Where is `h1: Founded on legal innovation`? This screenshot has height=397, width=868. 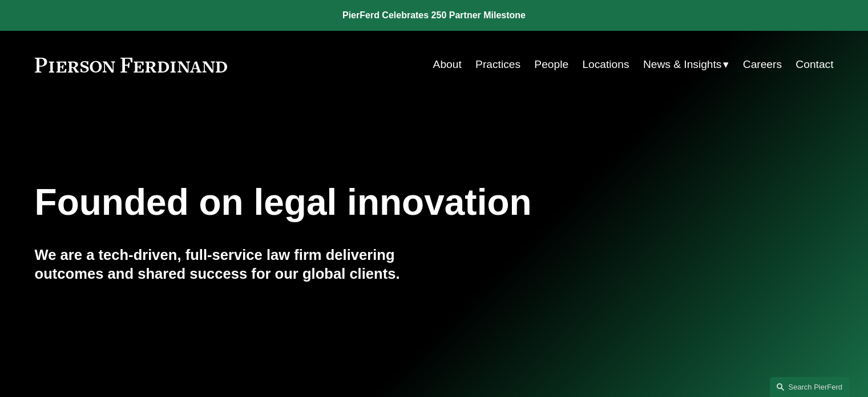
h1: Founded on legal innovation is located at coordinates (367, 202).